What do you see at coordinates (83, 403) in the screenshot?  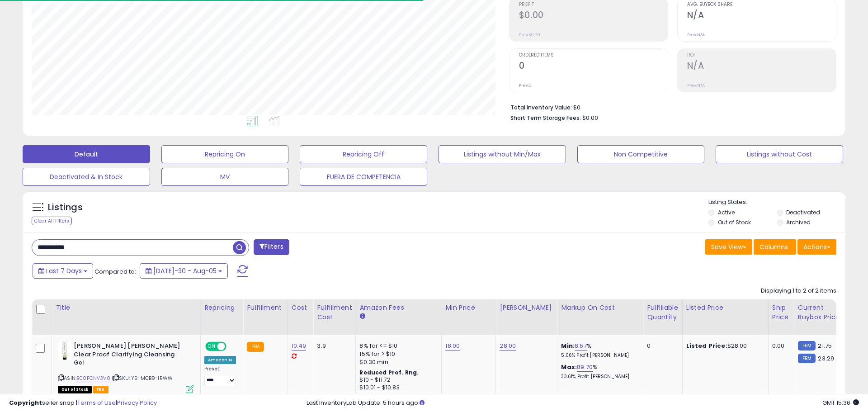 I see `div: seller snap | |` at bounding box center [83, 403].